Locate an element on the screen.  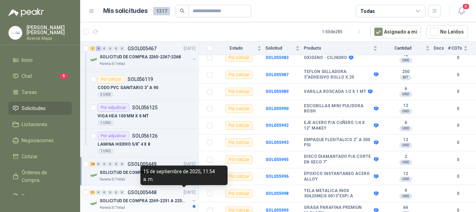
b: 250 is located at coordinates (406, 72).